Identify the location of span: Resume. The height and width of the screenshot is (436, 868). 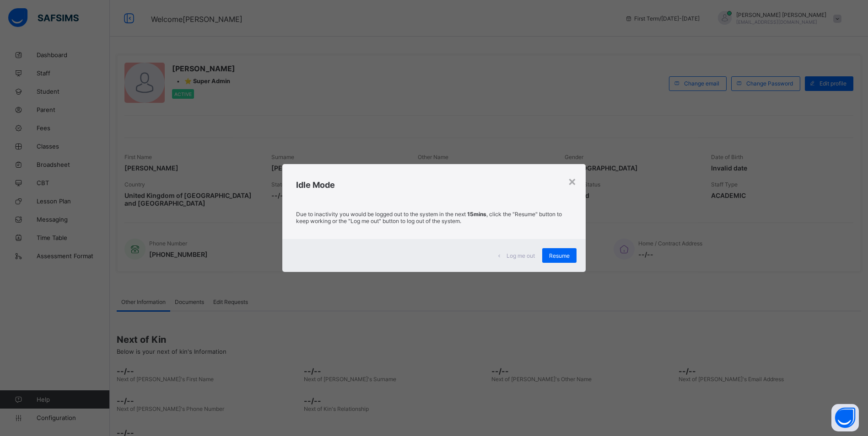
(559, 256).